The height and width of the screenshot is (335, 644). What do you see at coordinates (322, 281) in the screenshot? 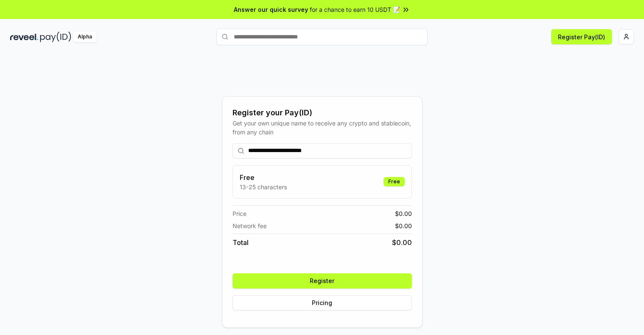
I see `button: Register` at bounding box center [322, 281].